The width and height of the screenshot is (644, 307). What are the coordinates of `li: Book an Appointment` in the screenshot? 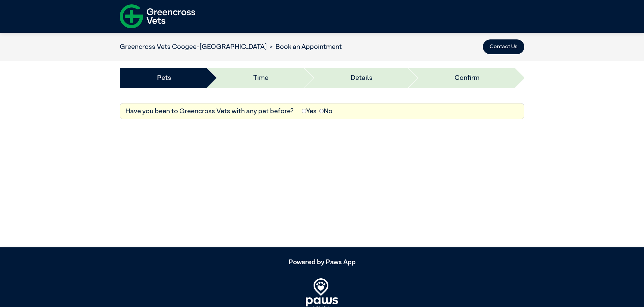 It's located at (304, 47).